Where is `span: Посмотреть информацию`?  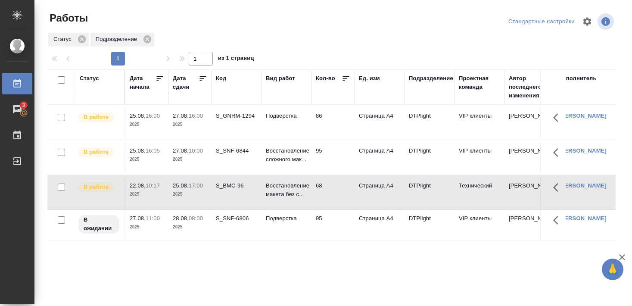 span: Посмотреть информацию is located at coordinates (606, 22).